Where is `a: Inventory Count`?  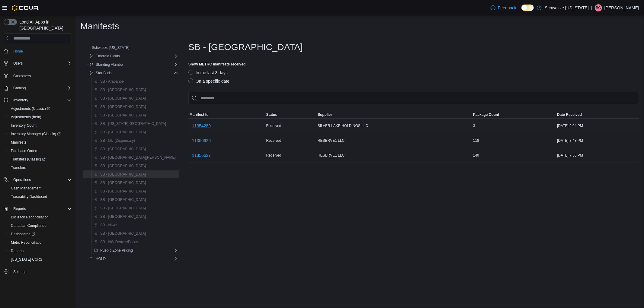 a: Inventory Count is located at coordinates (24, 126).